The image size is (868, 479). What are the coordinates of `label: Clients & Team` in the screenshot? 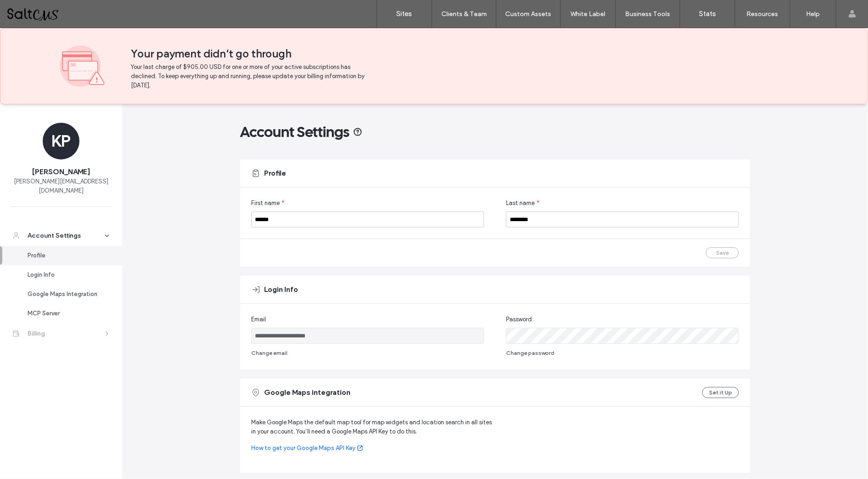 It's located at (463, 14).